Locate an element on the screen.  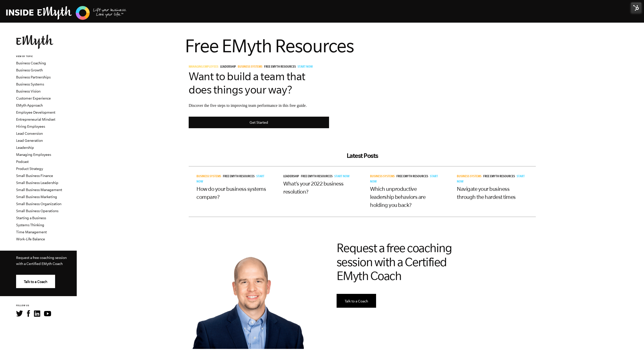
img: LinkedIn is located at coordinates (37, 314).